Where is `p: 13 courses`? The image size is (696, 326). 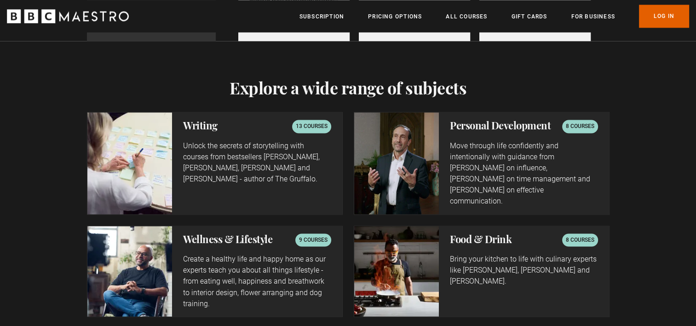 p: 13 courses is located at coordinates (311, 126).